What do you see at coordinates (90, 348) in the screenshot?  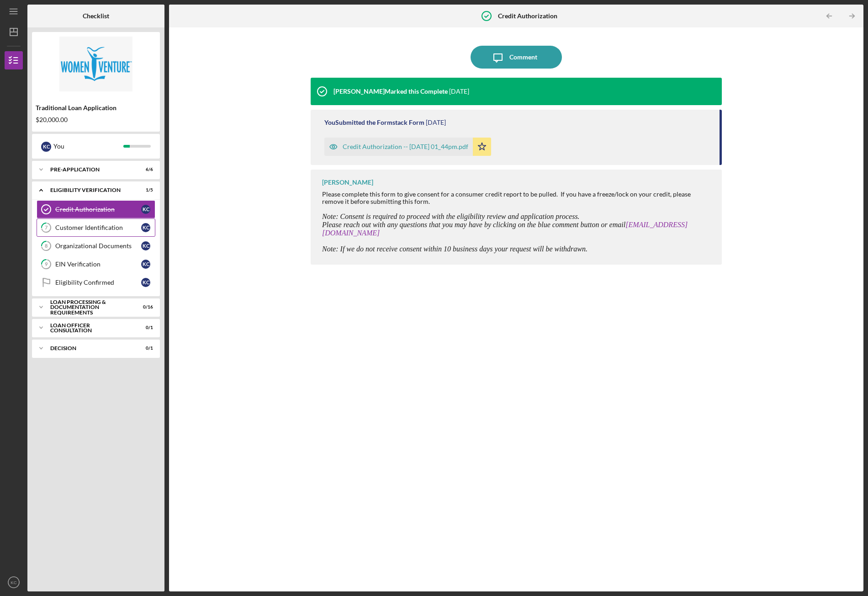 I see `div: Decision` at bounding box center [90, 348].